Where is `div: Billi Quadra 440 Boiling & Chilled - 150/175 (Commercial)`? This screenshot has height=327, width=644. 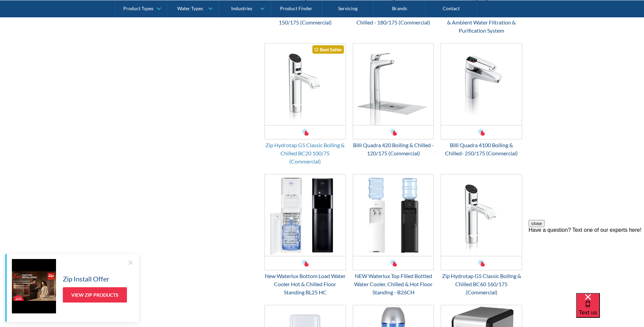
div: Billi Quadra 440 Boiling & Chilled - 150/175 (Commercial) is located at coordinates (305, 19).